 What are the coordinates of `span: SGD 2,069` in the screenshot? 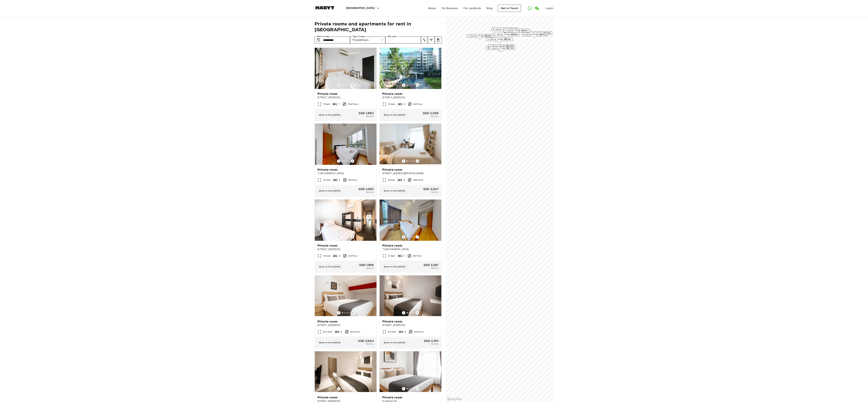 It's located at (431, 113).